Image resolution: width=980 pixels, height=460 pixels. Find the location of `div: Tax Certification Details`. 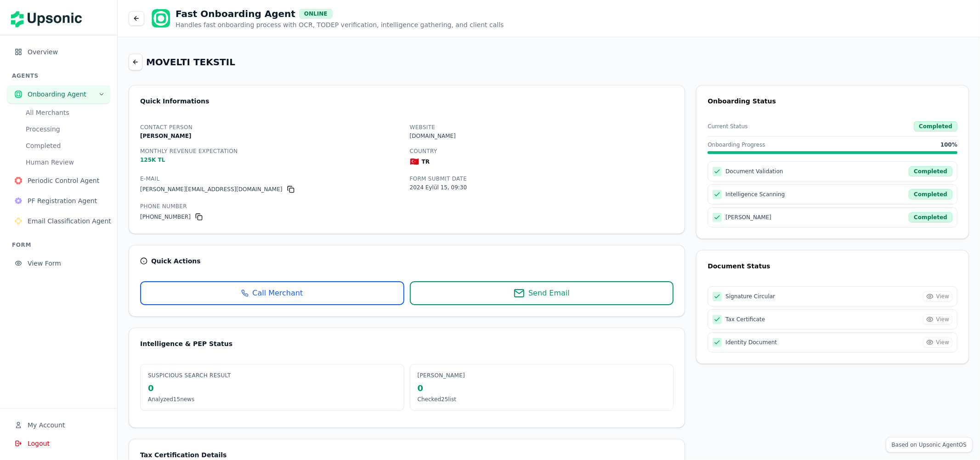

div: Tax Certification Details is located at coordinates (406, 455).